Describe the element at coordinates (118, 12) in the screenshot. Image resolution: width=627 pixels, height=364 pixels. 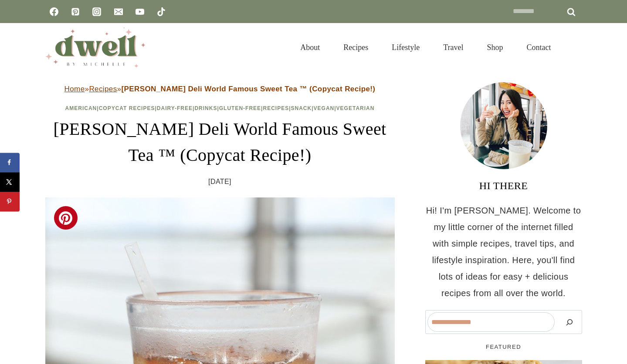
I see `a: Email` at that location.